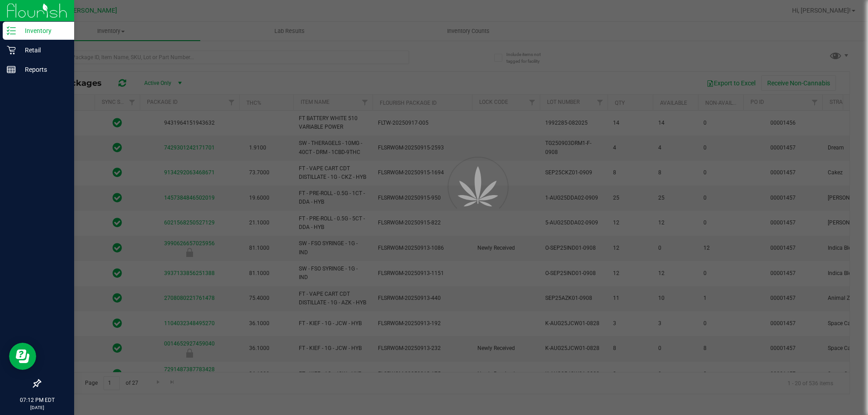  What do you see at coordinates (12, 70) in the screenshot?
I see `inline-svg: Reports` at bounding box center [12, 70].